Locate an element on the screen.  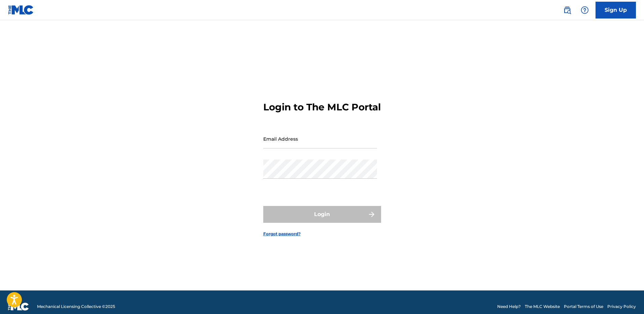
a: The MLC Website is located at coordinates (542, 306).